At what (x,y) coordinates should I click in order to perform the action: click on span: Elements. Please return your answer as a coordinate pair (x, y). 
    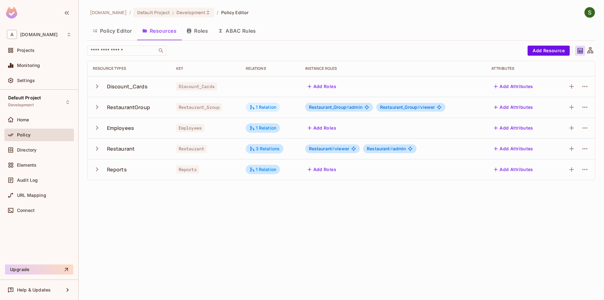
    Looking at the image, I should click on (27, 165).